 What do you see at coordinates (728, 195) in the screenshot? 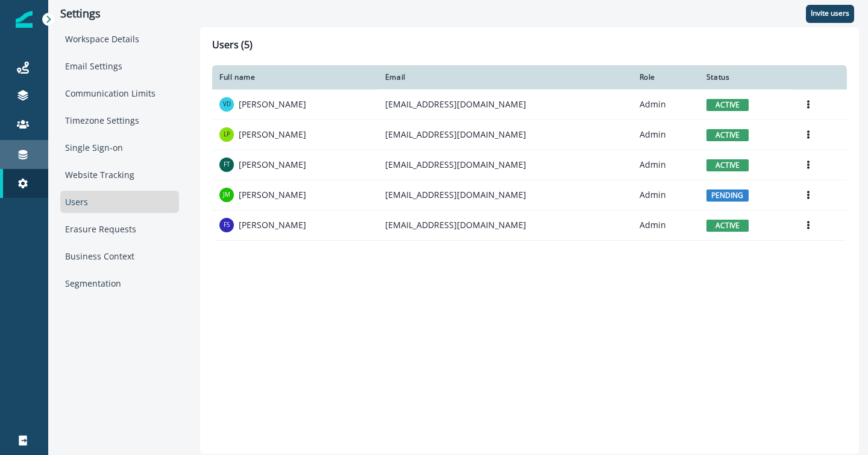
I see `span: pending` at bounding box center [728, 195].